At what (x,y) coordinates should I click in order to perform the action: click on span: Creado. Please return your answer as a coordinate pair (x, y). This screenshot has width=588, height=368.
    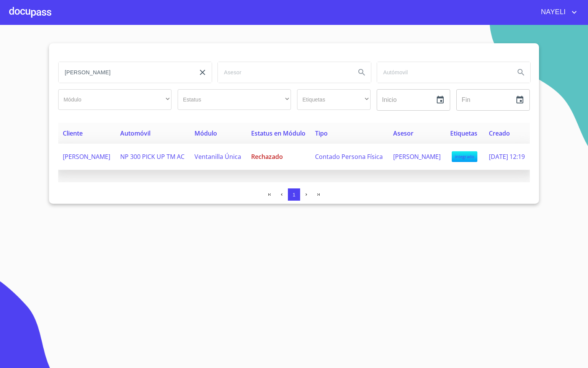
    Looking at the image, I should click on (499, 133).